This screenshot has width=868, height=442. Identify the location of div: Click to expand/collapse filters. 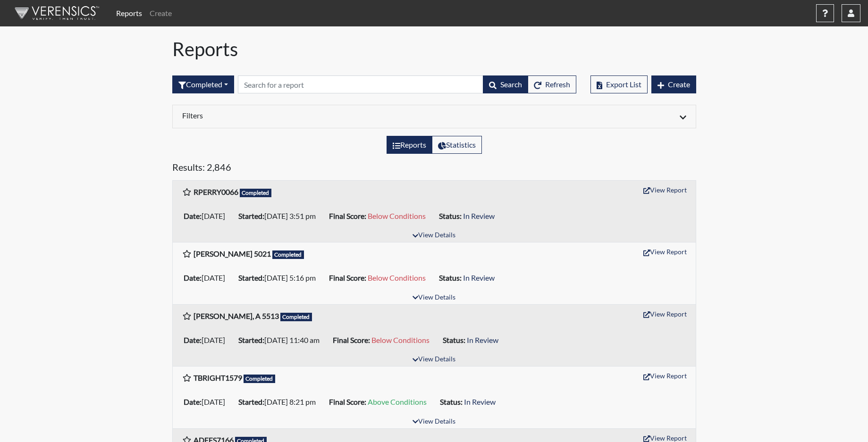
(434, 116).